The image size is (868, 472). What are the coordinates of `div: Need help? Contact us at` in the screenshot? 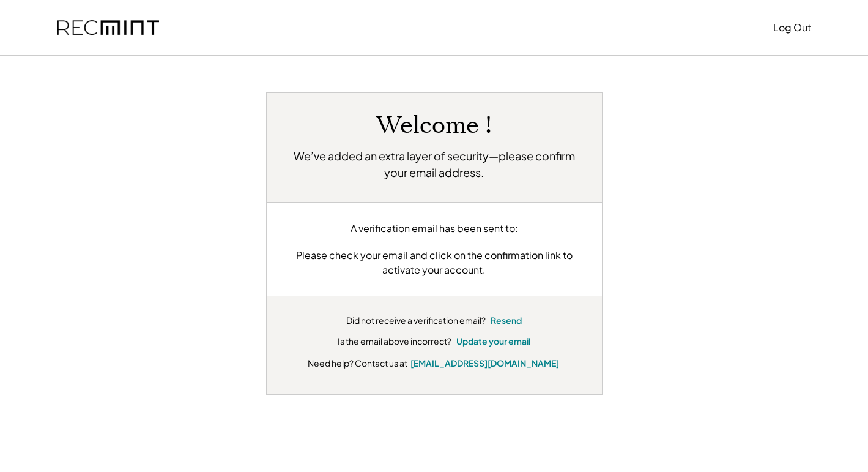 It's located at (358, 363).